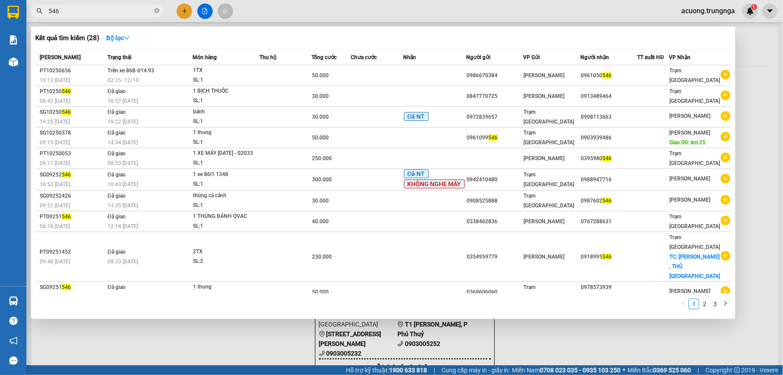 The height and width of the screenshot is (375, 783). I want to click on div: SL: 2, so click(226, 261).